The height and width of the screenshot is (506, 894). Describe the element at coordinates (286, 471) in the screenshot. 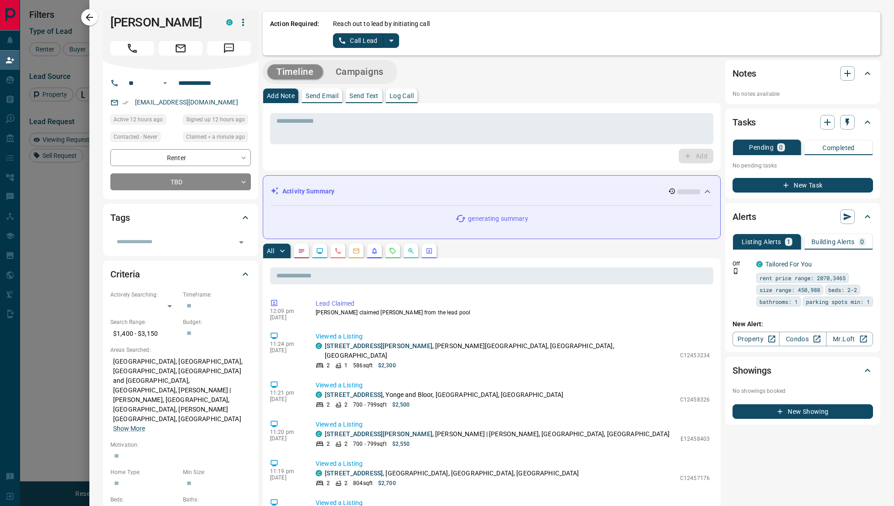

I see `p: 11:19 pm` at that location.